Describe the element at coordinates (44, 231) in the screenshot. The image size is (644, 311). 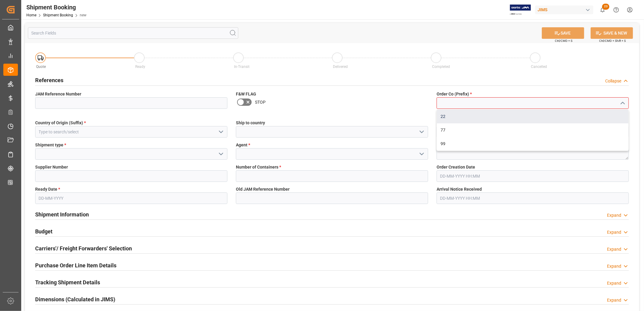
I see `h2: Budget` at that location.